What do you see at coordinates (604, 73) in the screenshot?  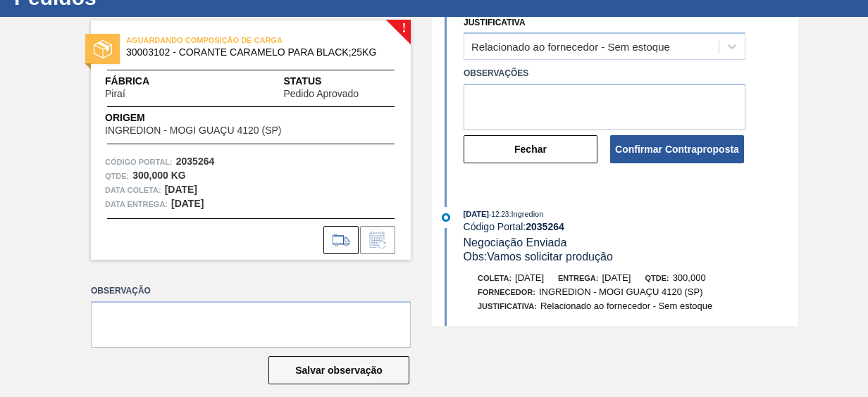 I see `label: Observações` at bounding box center [604, 73].